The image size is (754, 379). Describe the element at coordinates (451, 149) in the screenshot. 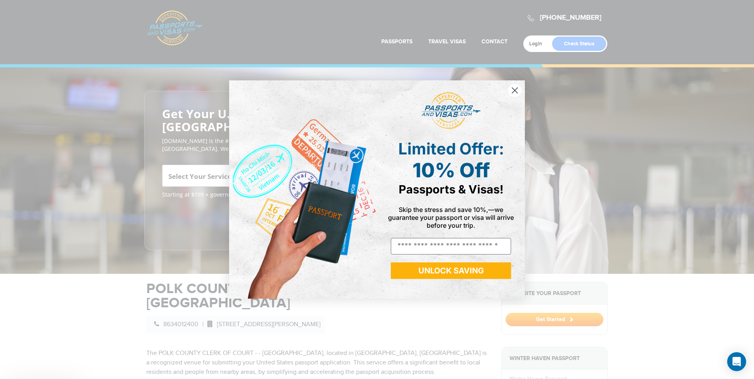

I see `span: Limited Offer:` at that location.